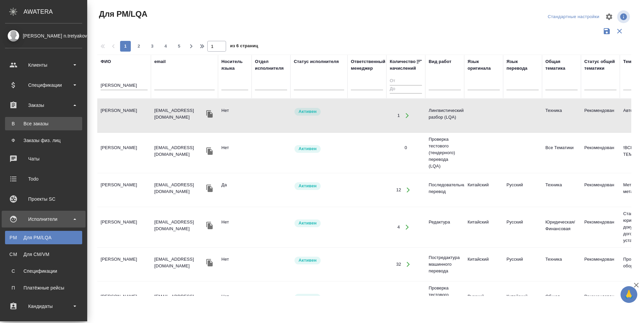 The image size is (644, 323). What do you see at coordinates (44, 179) in the screenshot?
I see `div: Todo` at bounding box center [44, 179].